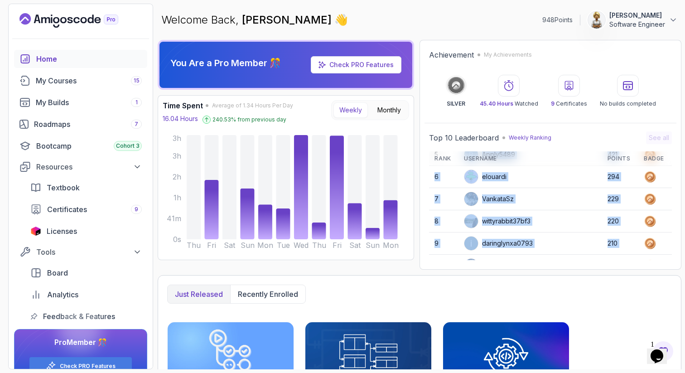  Describe the element at coordinates (177, 239) in the screenshot. I see `tspan: 0s` at that location.